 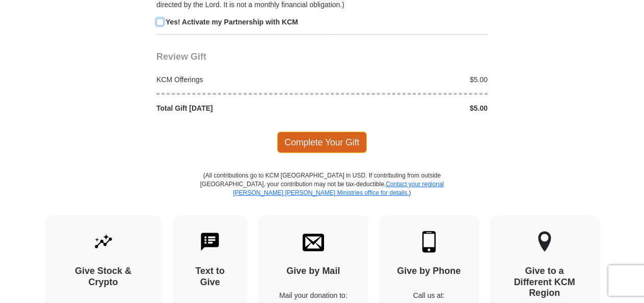 I want to click on h4: Give Stock & Crypto, so click(x=104, y=276).